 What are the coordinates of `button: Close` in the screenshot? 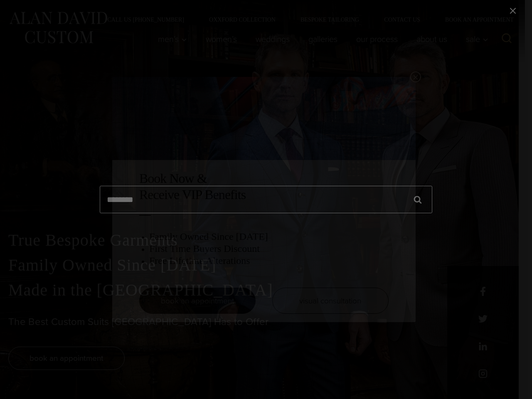 It's located at (416, 77).